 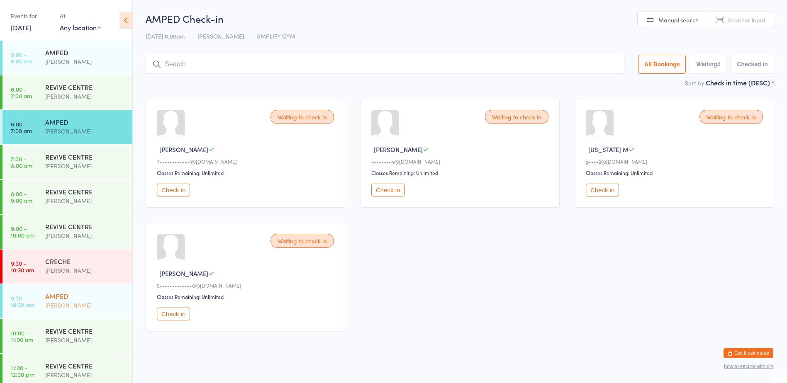 What do you see at coordinates (747, 20) in the screenshot?
I see `span: Scanner input` at bounding box center [747, 20].